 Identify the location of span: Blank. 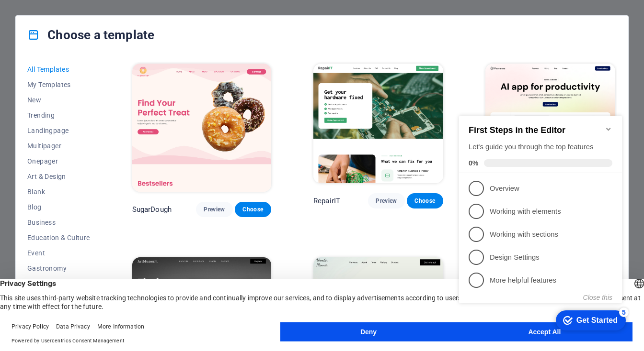
(58, 192).